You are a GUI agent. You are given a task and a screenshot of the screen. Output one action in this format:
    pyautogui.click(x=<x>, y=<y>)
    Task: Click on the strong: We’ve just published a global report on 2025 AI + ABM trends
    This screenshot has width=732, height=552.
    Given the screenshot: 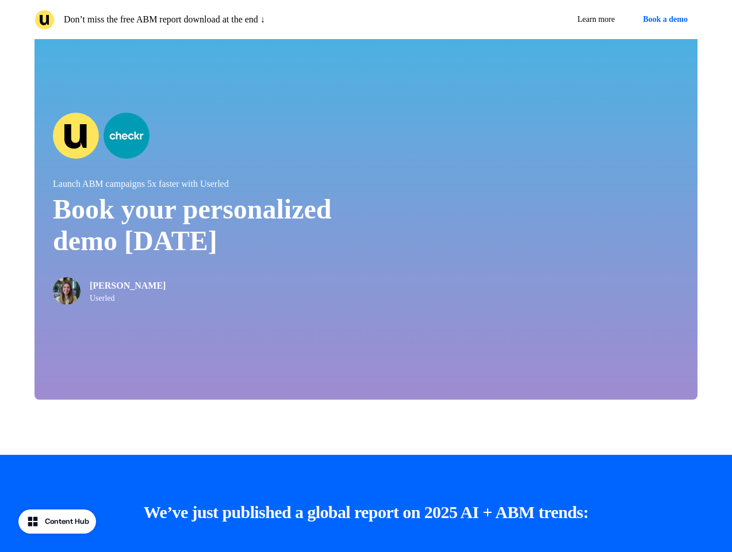 What is the action you would take?
    pyautogui.click(x=363, y=512)
    